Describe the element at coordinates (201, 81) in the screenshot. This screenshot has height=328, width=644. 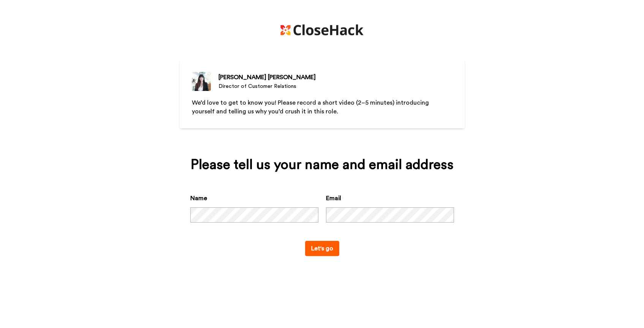
I see `img: Director of Customer Relations` at that location.